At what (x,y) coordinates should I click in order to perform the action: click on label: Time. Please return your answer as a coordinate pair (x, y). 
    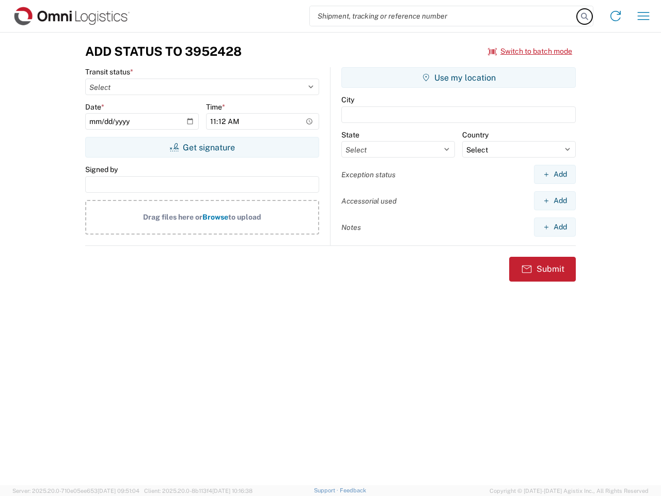
    Looking at the image, I should click on (215, 107).